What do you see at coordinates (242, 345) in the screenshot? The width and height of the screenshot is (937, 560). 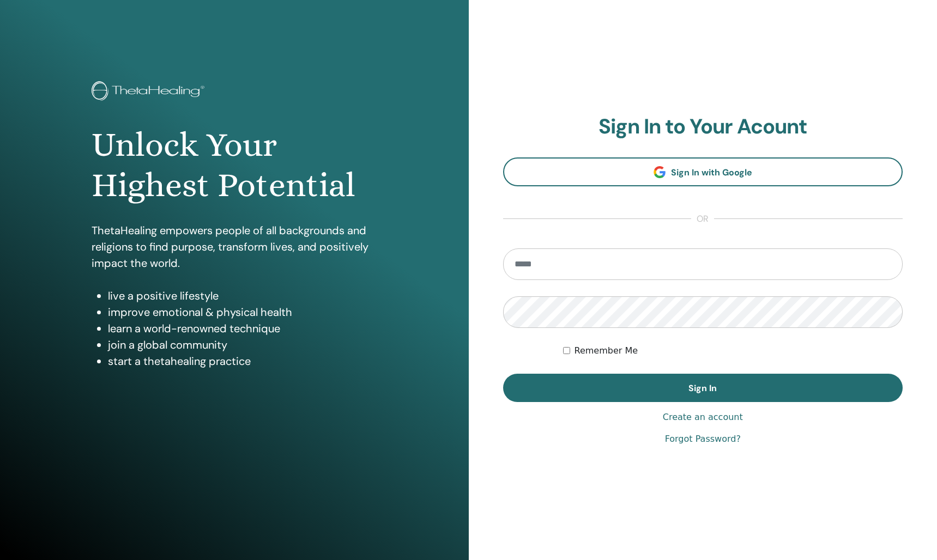 I see `li: join a global community` at bounding box center [242, 345].